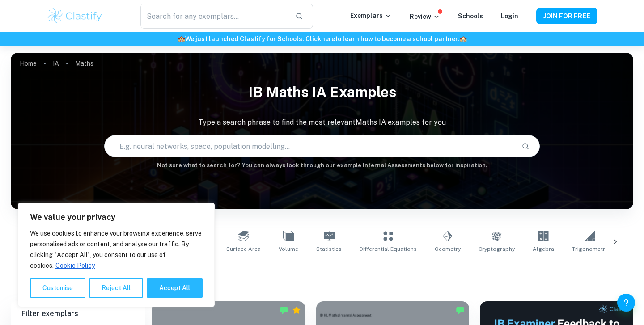 This screenshot has height=325, width=644. What do you see at coordinates (567, 16) in the screenshot?
I see `a: JOIN FOR FREE` at bounding box center [567, 16].